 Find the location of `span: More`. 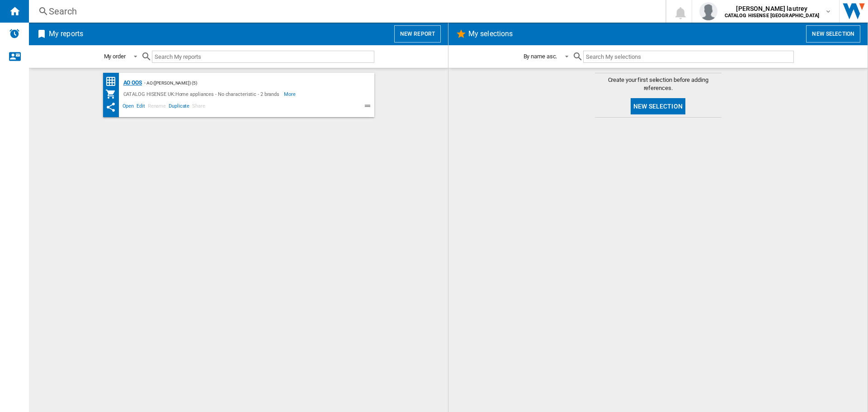

span: More is located at coordinates (290, 94).